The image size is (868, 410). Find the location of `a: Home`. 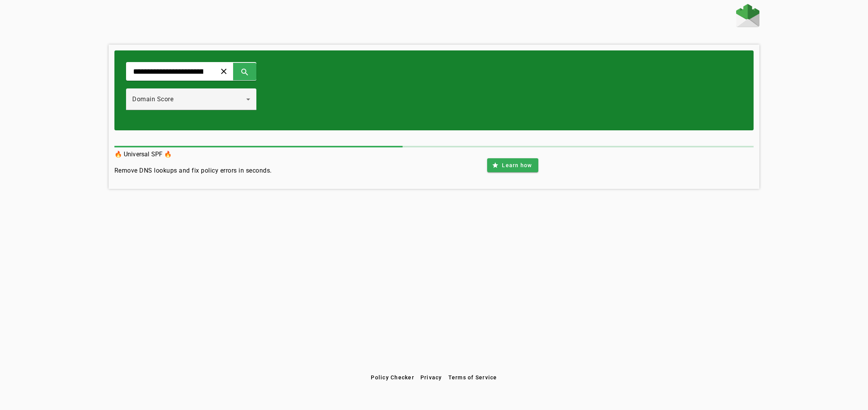

a: Home is located at coordinates (748, 16).